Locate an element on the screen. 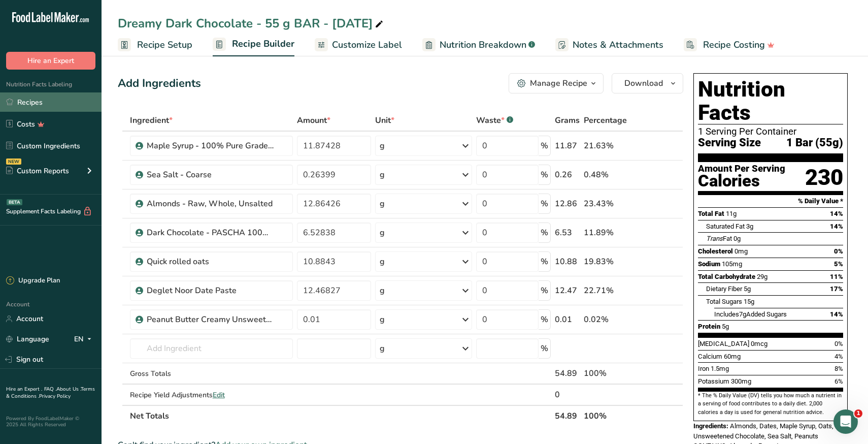 This screenshot has height=444, width=868. div: 0.01 is located at coordinates (567, 319).